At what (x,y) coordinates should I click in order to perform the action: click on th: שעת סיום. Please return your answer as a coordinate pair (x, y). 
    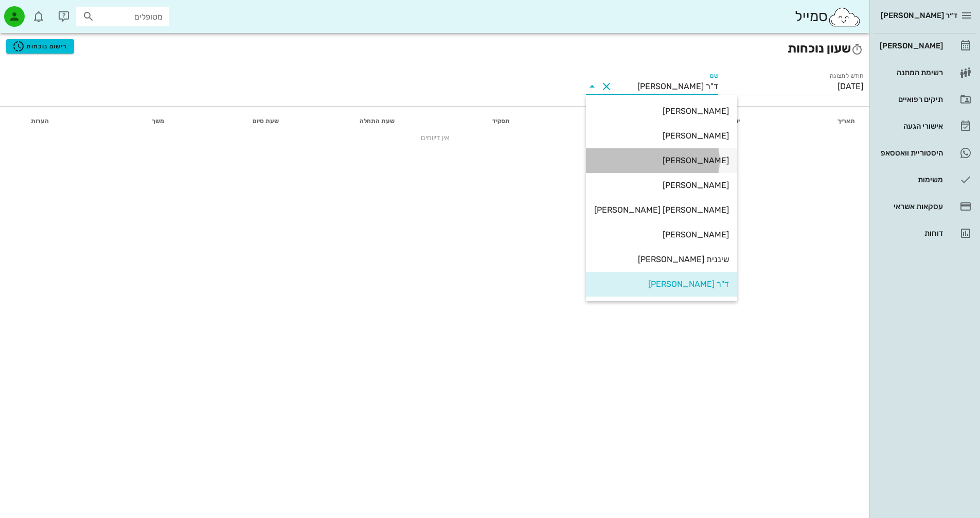
    Looking at the image, I should click on (230, 121).